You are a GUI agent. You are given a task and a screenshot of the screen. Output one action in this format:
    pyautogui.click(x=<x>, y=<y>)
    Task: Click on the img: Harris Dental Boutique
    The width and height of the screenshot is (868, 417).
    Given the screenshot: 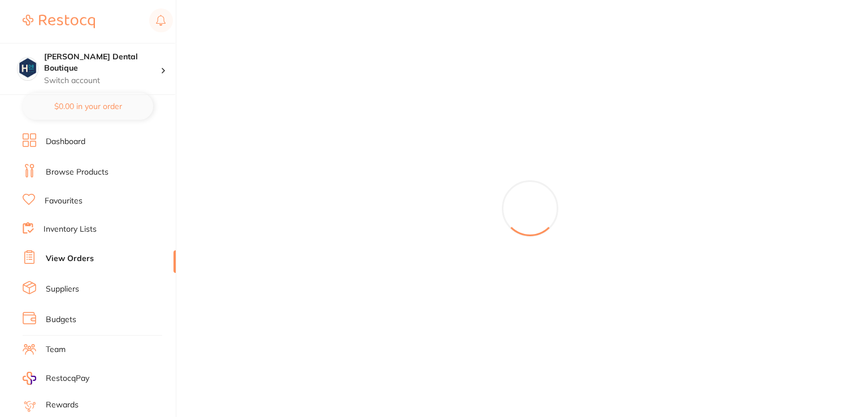 What is the action you would take?
    pyautogui.click(x=27, y=68)
    